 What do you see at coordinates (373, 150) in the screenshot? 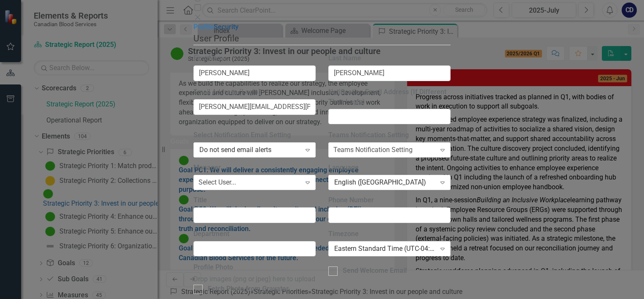
I see `div: Teams Notification Setting` at bounding box center [373, 150].